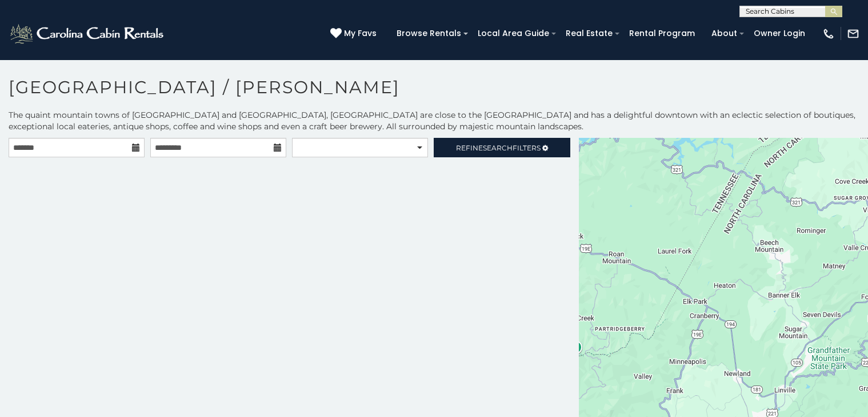  I want to click on a: RefineSearchFilters, so click(501, 147).